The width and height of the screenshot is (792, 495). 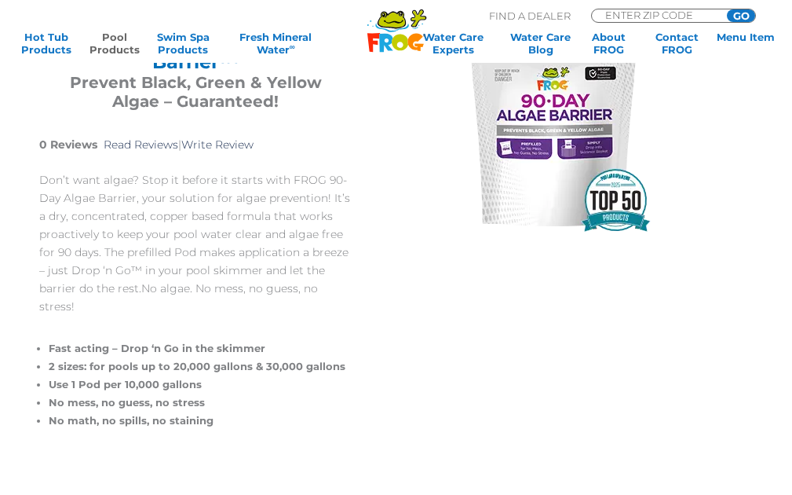 What do you see at coordinates (141, 144) in the screenshot?
I see `a: Read Reviews` at bounding box center [141, 144].